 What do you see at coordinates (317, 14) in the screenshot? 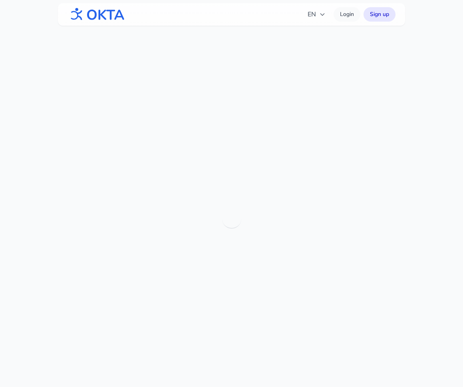
I see `span: EN` at bounding box center [317, 14].